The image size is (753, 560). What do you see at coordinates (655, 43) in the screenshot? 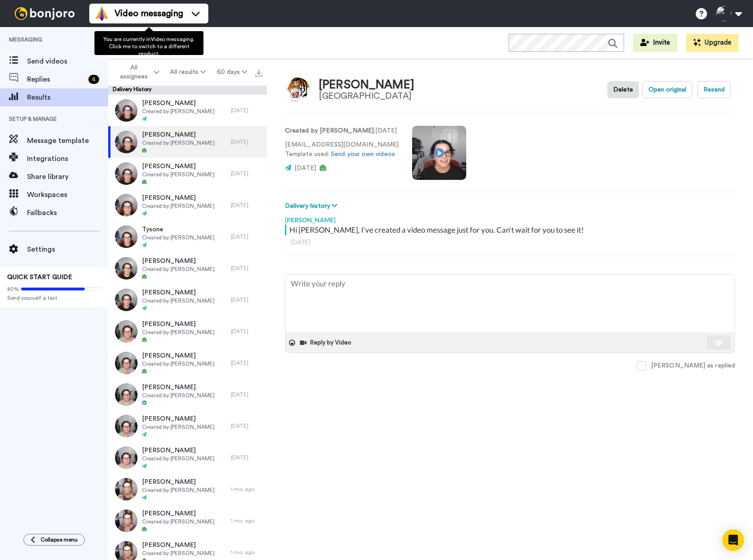
I see `button: Invite` at bounding box center [655, 43].